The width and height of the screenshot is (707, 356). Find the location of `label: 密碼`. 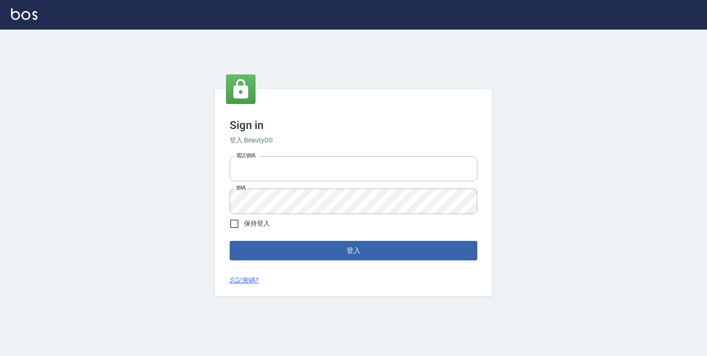

label: 密碼 is located at coordinates (241, 188).